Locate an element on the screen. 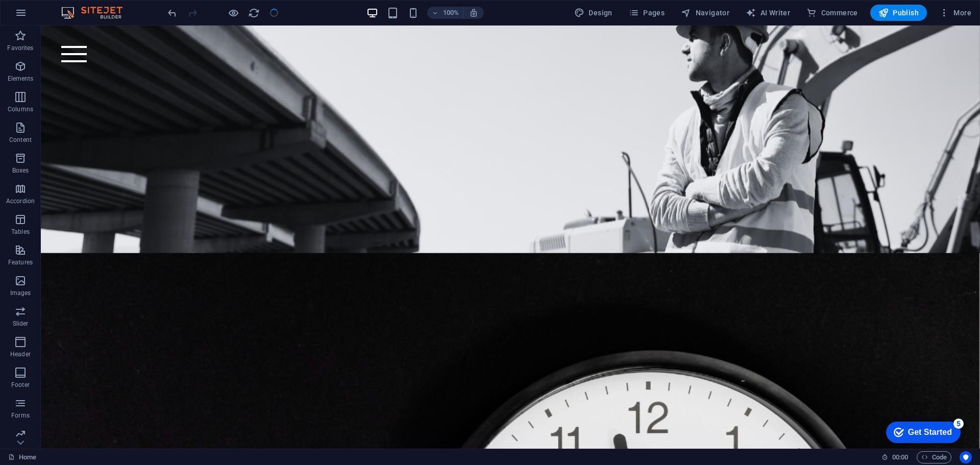 The height and width of the screenshot is (465, 980). button: Publish is located at coordinates (899, 12).